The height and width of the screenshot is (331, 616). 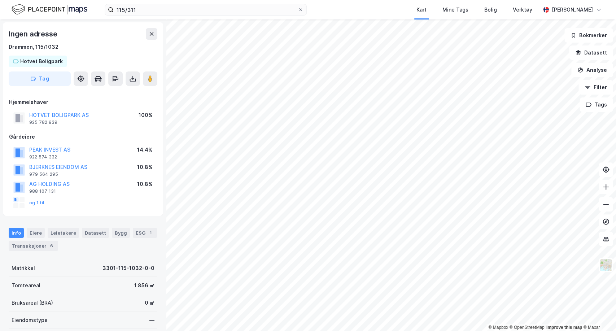 I want to click on div: 925 782 939, so click(x=43, y=122).